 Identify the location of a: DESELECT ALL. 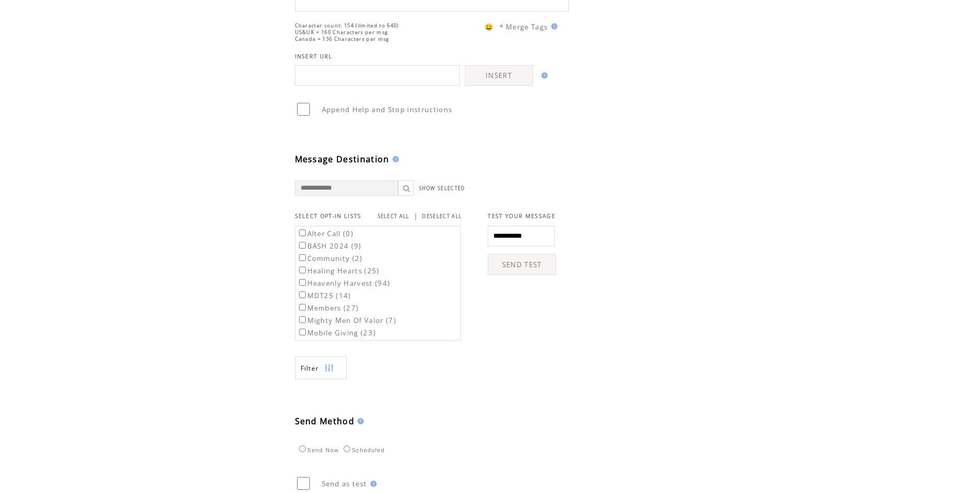
(442, 216).